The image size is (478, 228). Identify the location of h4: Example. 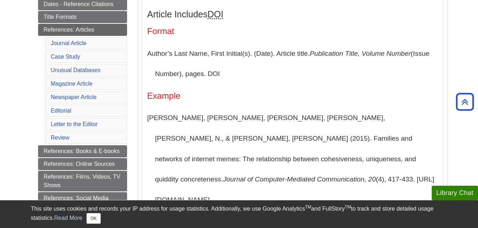
(292, 96).